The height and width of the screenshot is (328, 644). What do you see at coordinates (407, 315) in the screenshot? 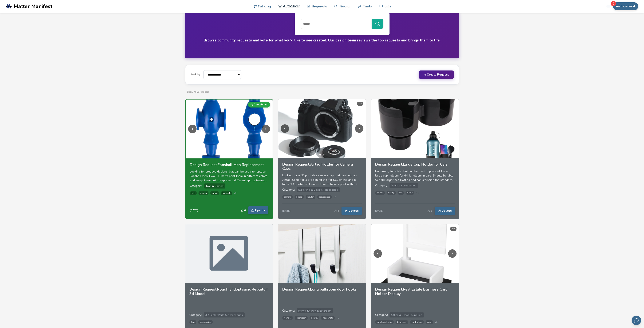
I see `span: Office & School Supplies` at bounding box center [407, 315].